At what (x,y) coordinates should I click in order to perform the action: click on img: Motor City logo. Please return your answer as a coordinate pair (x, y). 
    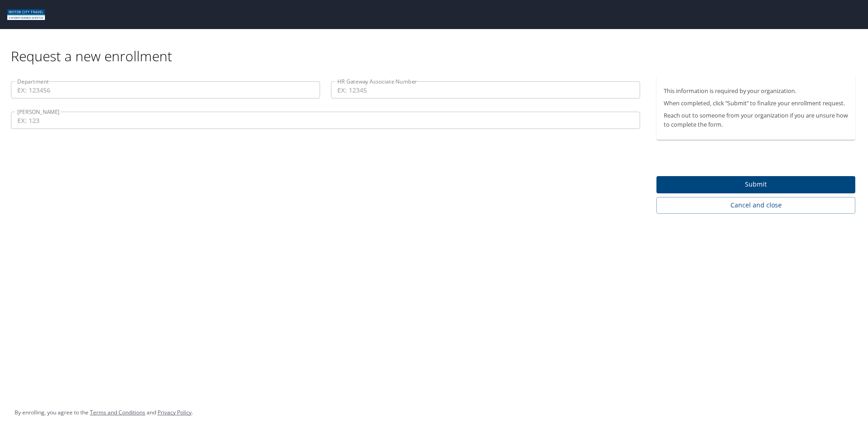
    Looking at the image, I should click on (26, 15).